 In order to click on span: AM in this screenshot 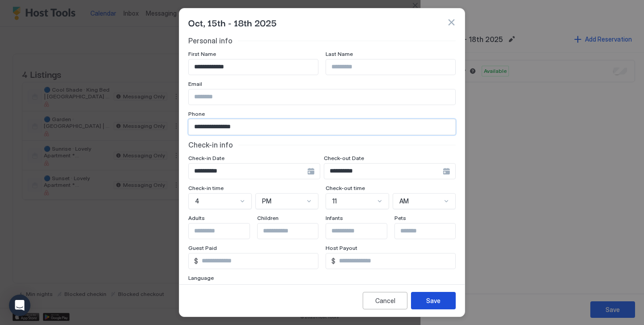, I will do `click(404, 201)`.